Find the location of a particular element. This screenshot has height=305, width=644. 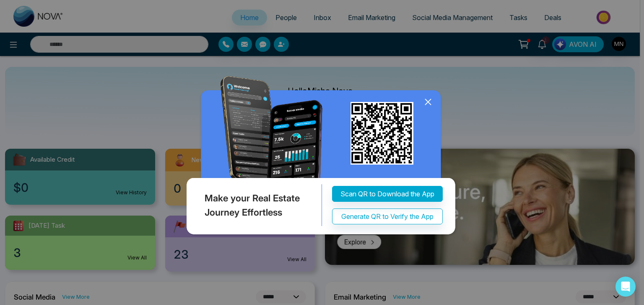

img: QRModal is located at coordinates (322, 157).